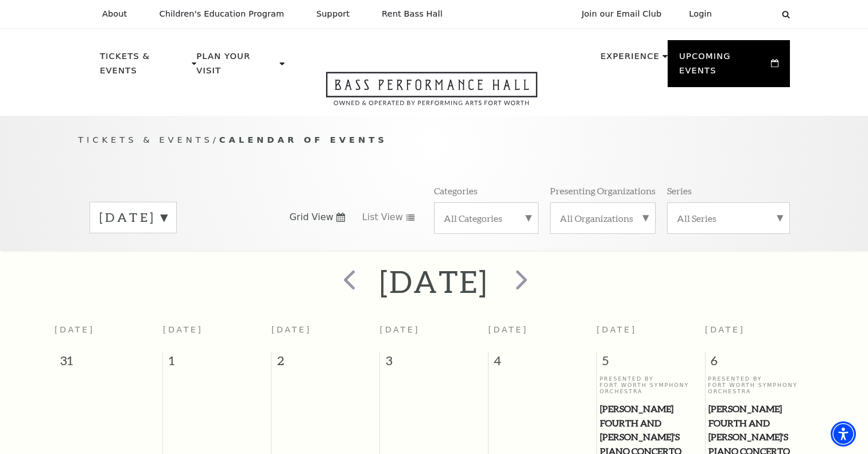  I want to click on div: Accessibility Menu, so click(844, 434).